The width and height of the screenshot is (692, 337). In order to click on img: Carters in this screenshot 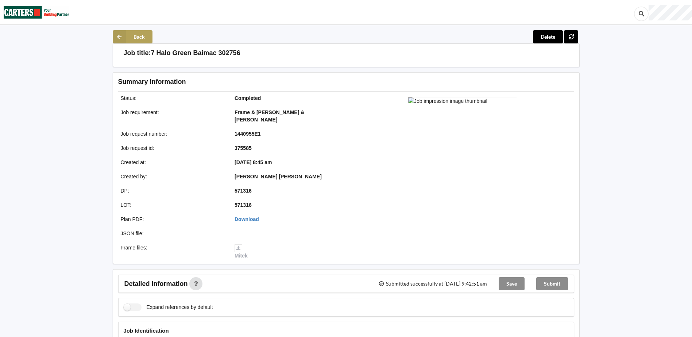, I will do `click(36, 12)`.